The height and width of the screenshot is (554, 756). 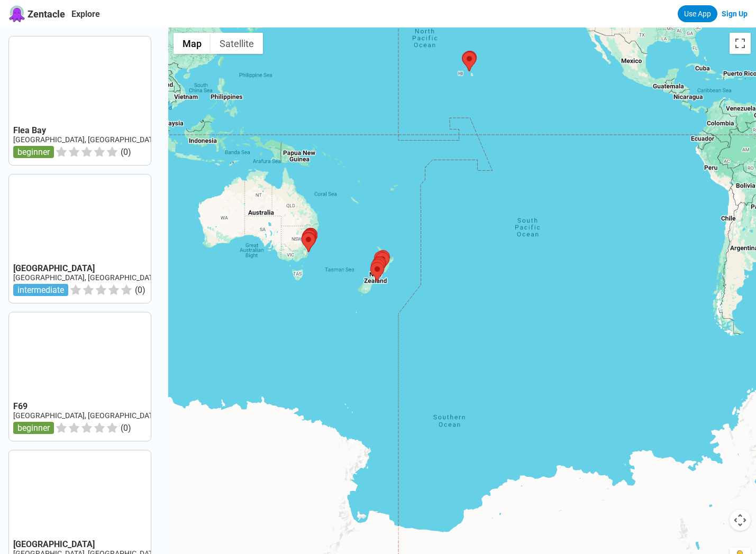 I want to click on button: Map camera controls, so click(x=740, y=520).